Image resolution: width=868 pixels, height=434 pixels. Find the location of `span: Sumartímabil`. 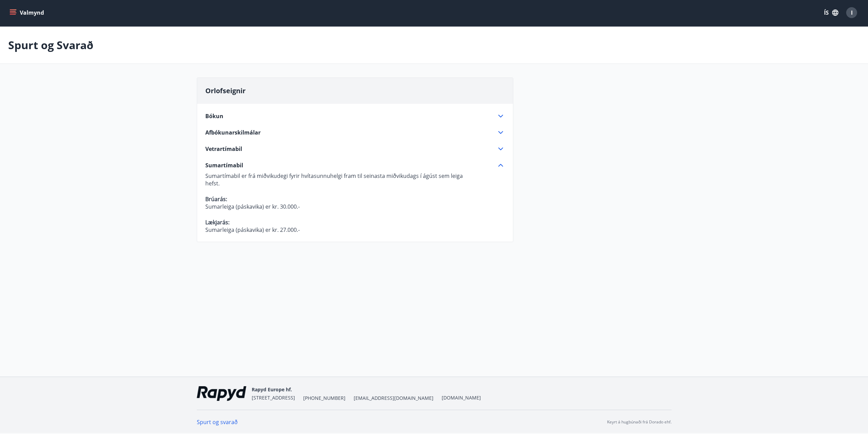

span: Sumartímabil is located at coordinates (224, 165).